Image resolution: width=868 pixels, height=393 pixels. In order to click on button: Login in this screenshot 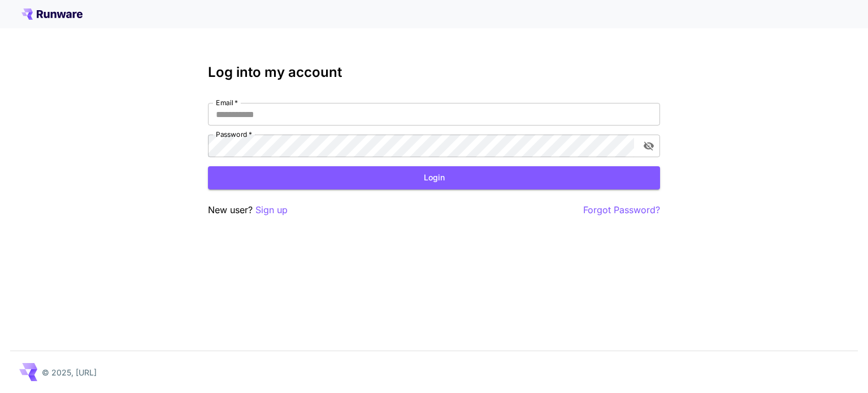, I will do `click(434, 178)`.